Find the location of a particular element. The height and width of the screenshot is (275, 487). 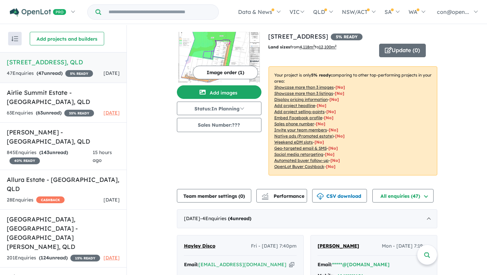

button: Update (0) is located at coordinates (403, 50).